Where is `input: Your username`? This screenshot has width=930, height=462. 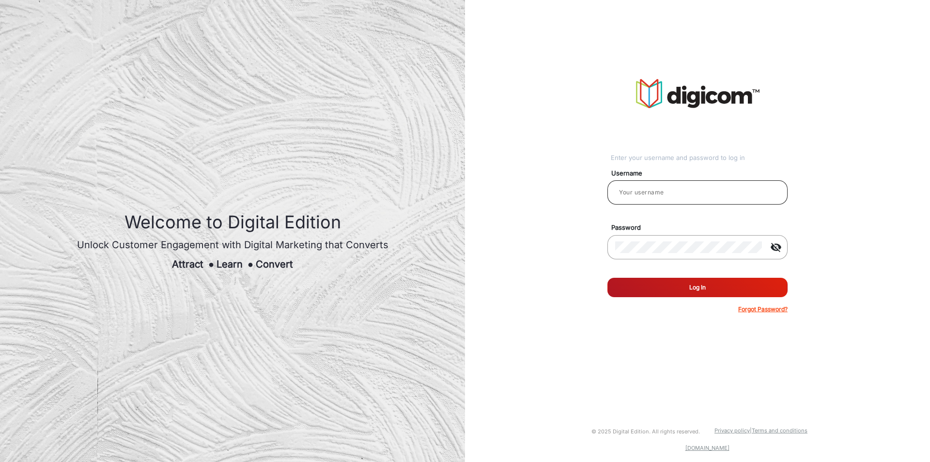
input: Your username is located at coordinates (697, 192).